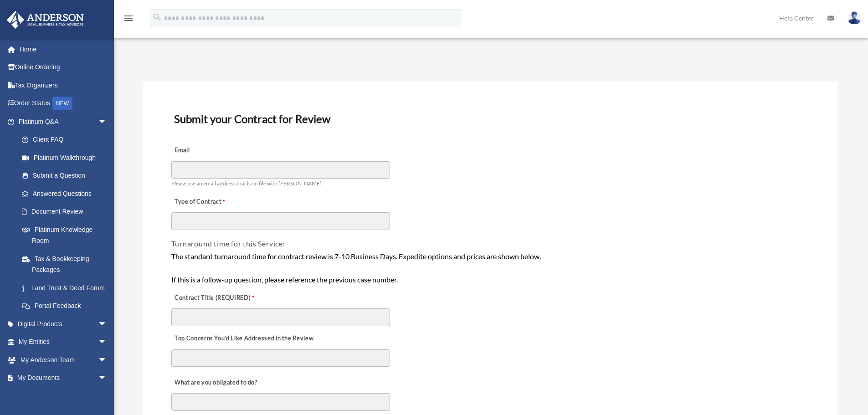 The width and height of the screenshot is (868, 415). What do you see at coordinates (64, 212) in the screenshot?
I see `a: Document Review` at bounding box center [64, 212].